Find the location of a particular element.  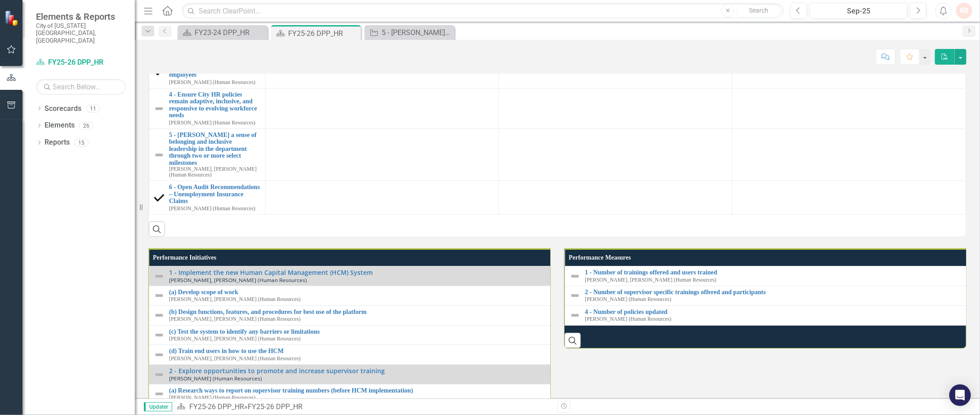

div: KB is located at coordinates (965, 11).